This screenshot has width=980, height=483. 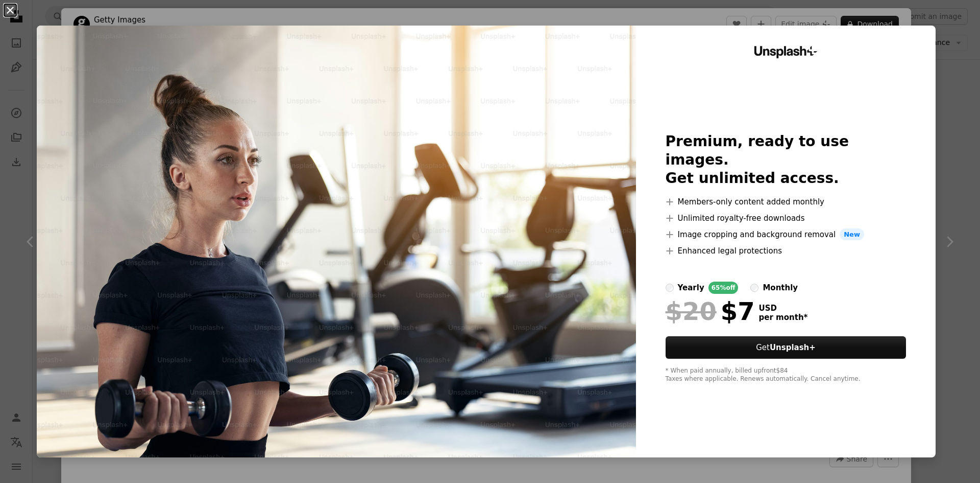 I want to click on span: $20, so click(x=691, y=311).